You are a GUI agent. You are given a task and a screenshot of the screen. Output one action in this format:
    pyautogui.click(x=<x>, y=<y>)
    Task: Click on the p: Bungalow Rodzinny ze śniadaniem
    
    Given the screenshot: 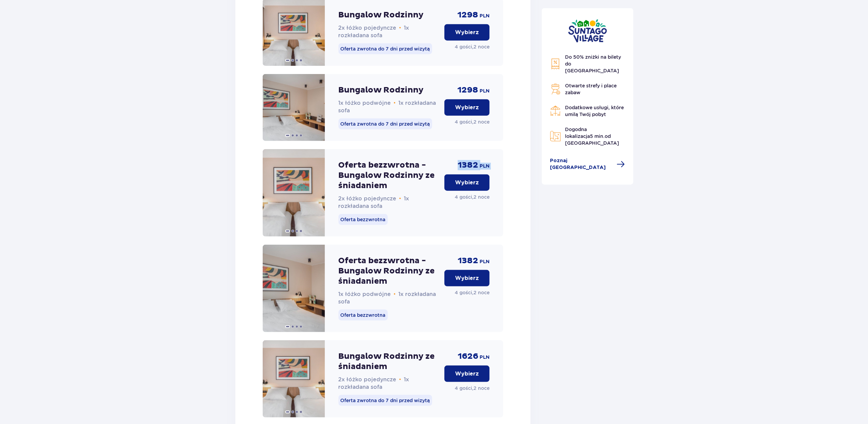 What is the action you would take?
    pyautogui.click(x=389, y=362)
    